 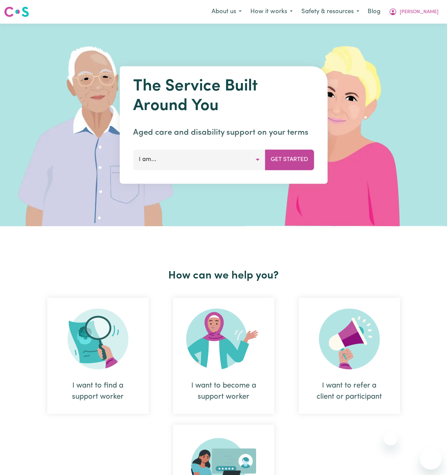 What do you see at coordinates (413, 12) in the screenshot?
I see `button: My Account` at bounding box center [413, 12].